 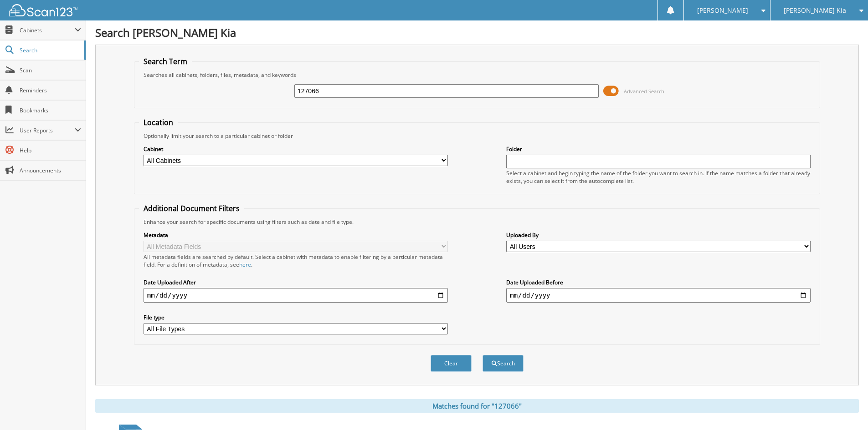 What do you see at coordinates (50, 170) in the screenshot?
I see `span: Announcements` at bounding box center [50, 170].